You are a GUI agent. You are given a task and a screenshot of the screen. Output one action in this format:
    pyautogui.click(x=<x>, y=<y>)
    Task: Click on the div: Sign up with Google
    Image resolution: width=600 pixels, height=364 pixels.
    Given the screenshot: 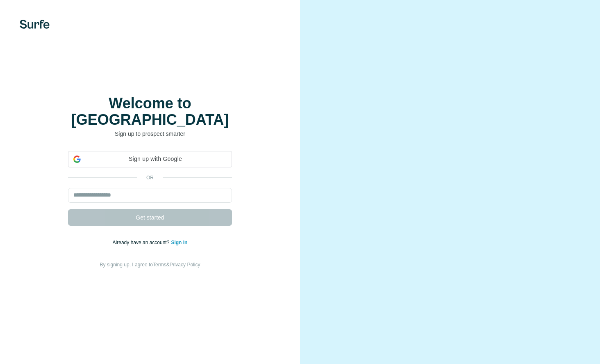 What is the action you would take?
    pyautogui.click(x=150, y=159)
    